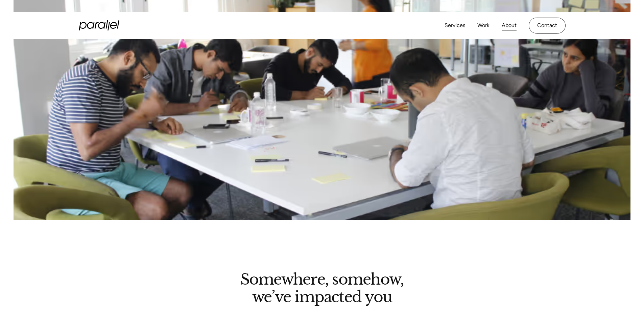 This screenshot has height=311, width=644. What do you see at coordinates (455, 26) in the screenshot?
I see `a: Services` at bounding box center [455, 26].